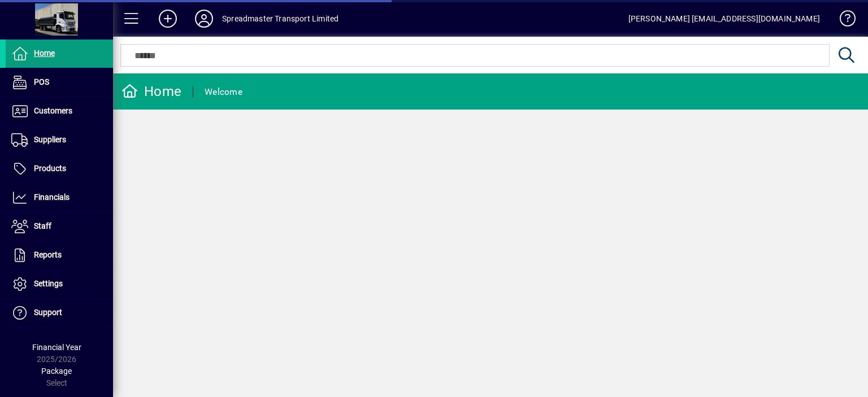 This screenshot has width=868, height=397. What do you see at coordinates (59, 140) in the screenshot?
I see `a: Suppliers` at bounding box center [59, 140].